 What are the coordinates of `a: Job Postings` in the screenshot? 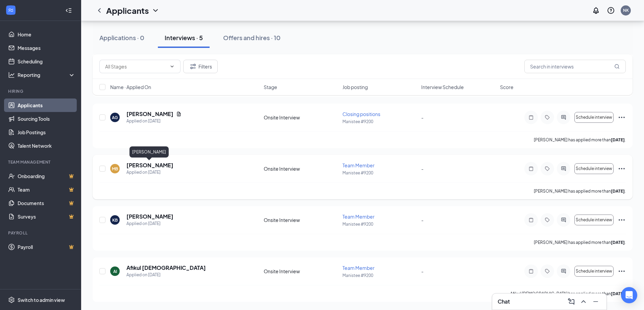 It's located at (46, 132).